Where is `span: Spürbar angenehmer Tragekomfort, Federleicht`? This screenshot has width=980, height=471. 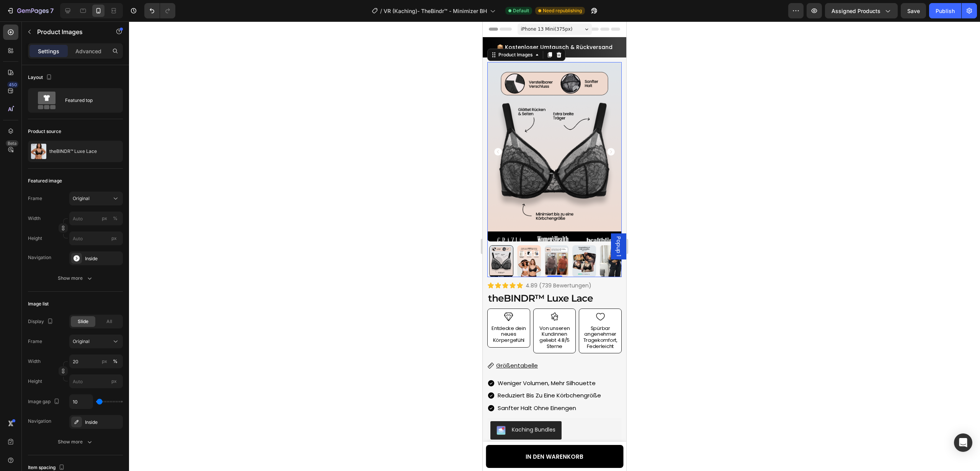 span: Spürbar angenehmer Tragekomfort, Federleicht is located at coordinates (118, 316).